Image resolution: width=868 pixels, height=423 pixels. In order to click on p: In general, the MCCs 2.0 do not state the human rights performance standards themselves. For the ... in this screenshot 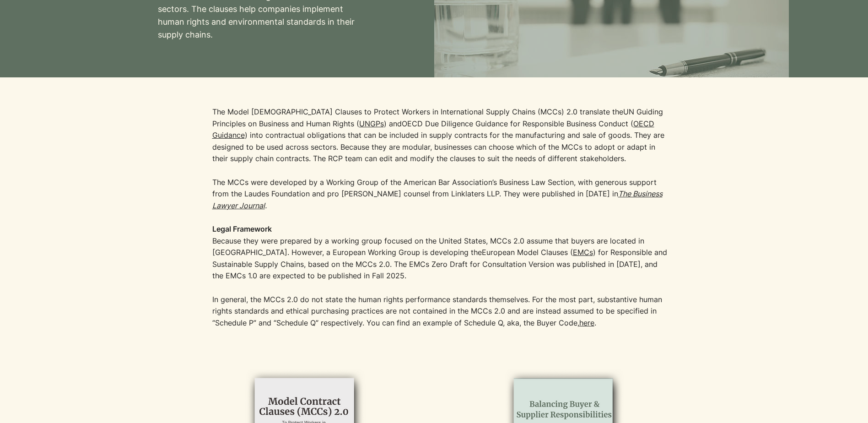, I will do `click(441, 311)`.